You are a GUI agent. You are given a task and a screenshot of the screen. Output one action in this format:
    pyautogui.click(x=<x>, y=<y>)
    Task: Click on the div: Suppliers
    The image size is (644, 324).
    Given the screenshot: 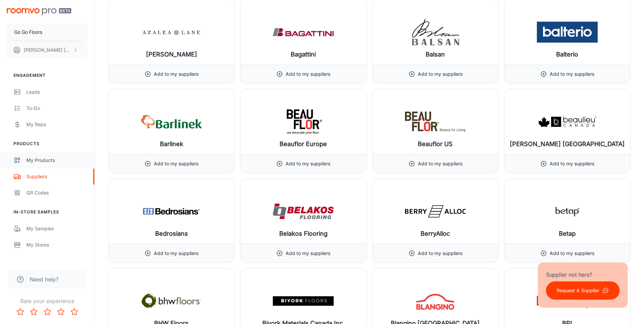 What is the action you would take?
    pyautogui.click(x=57, y=176)
    